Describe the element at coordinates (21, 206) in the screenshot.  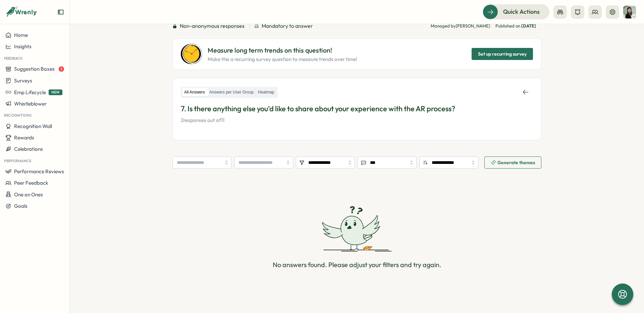
I see `span: Goals` at that location.